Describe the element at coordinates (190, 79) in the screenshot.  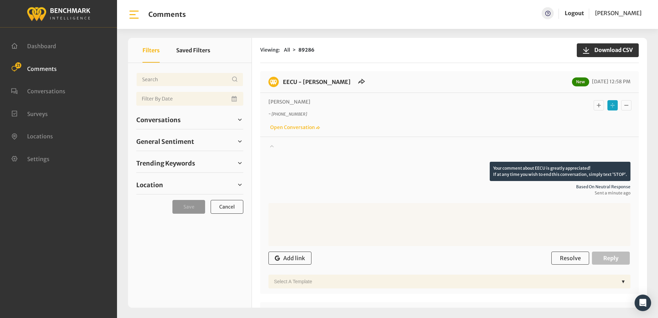
I see `input: Username` at that location.